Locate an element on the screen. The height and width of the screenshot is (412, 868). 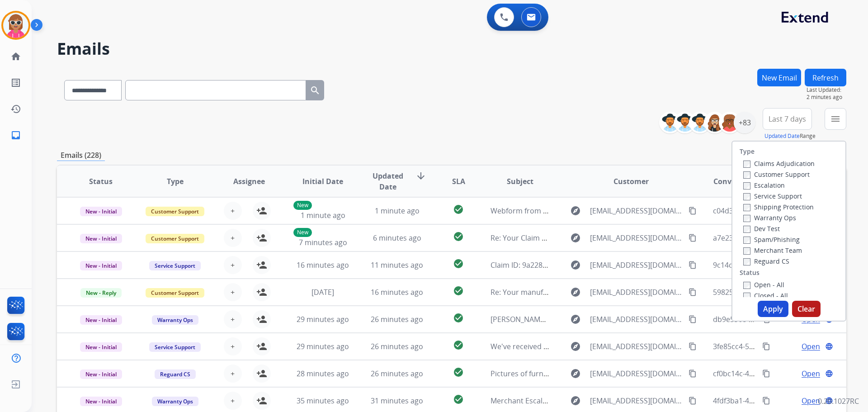
span: SLA is located at coordinates (459, 181).